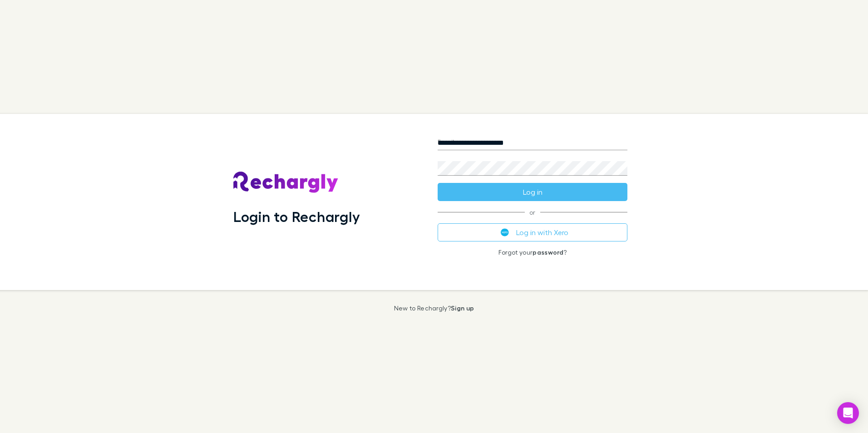 The width and height of the screenshot is (868, 433). What do you see at coordinates (848, 413) in the screenshot?
I see `div: Open Intercom Messenger` at bounding box center [848, 413].